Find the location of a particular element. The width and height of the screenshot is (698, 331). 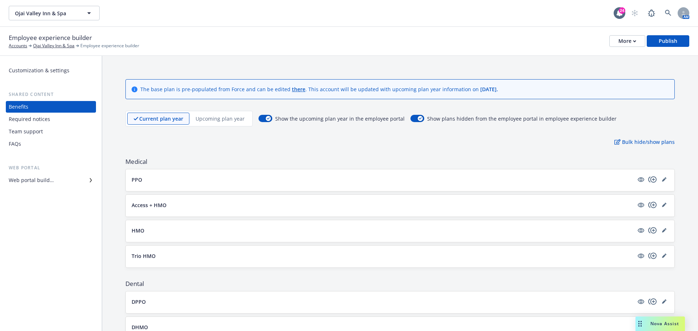

p: Access + HMO is located at coordinates (149, 205).